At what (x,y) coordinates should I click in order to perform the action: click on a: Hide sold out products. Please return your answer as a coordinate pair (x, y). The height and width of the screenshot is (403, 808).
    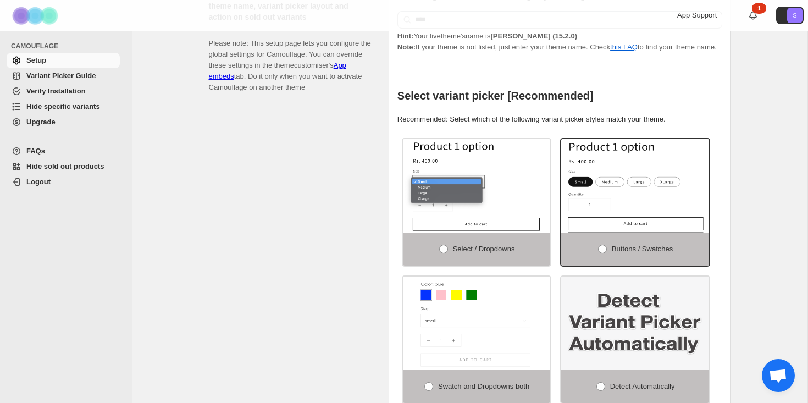
    Looking at the image, I should click on (63, 167).